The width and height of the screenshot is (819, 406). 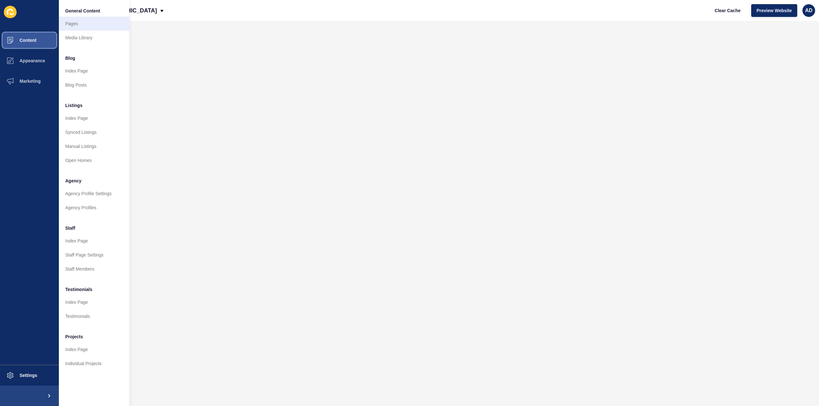 What do you see at coordinates (94, 146) in the screenshot?
I see `a: Manual Listings` at bounding box center [94, 146].